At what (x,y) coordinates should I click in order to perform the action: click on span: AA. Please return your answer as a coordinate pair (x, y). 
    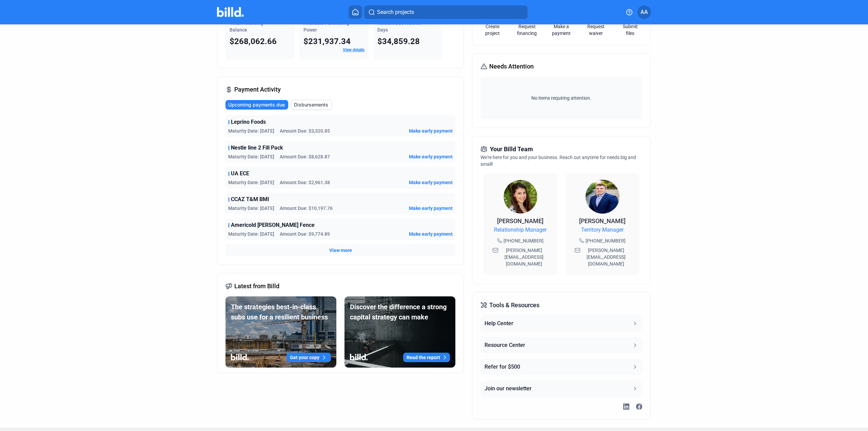
    Looking at the image, I should click on (645, 12).